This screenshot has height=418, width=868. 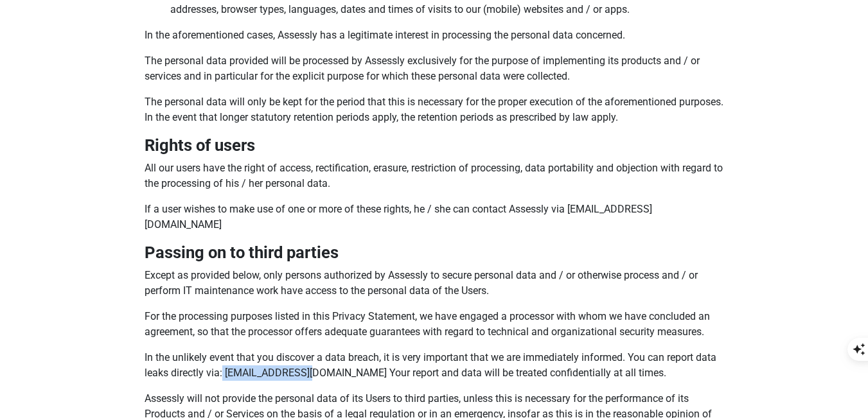 I want to click on p: Except as provided below, only persons authorized by Assessly to secure personal data and / or ot..., so click(x=434, y=284).